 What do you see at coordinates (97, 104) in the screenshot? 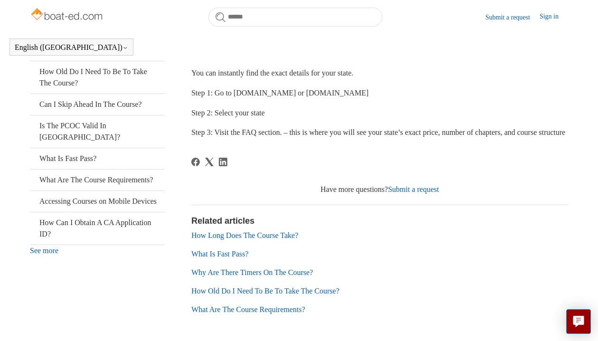
I see `a: Can I Skip Ahead In The Course?` at bounding box center [97, 104].